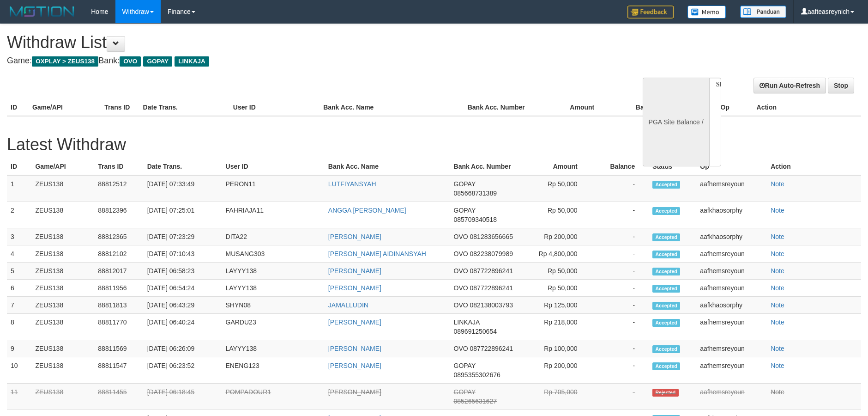 The height and width of the screenshot is (416, 868). What do you see at coordinates (119, 254) in the screenshot?
I see `td: 88812102` at bounding box center [119, 254].